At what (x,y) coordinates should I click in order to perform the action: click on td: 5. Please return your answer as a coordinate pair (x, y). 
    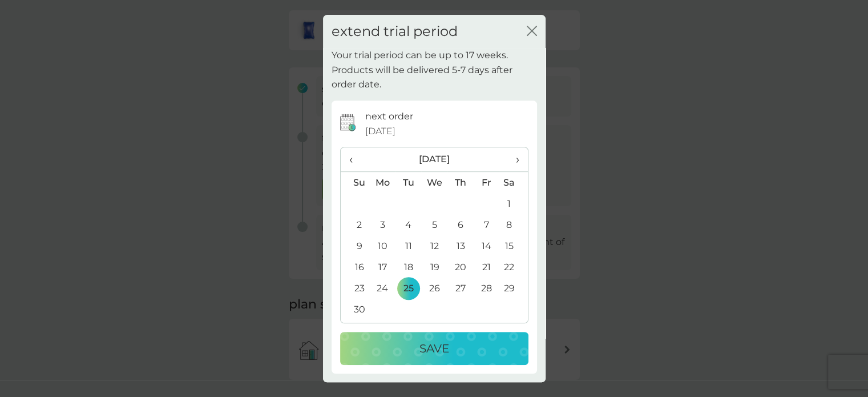
    Looking at the image, I should click on (434, 224).